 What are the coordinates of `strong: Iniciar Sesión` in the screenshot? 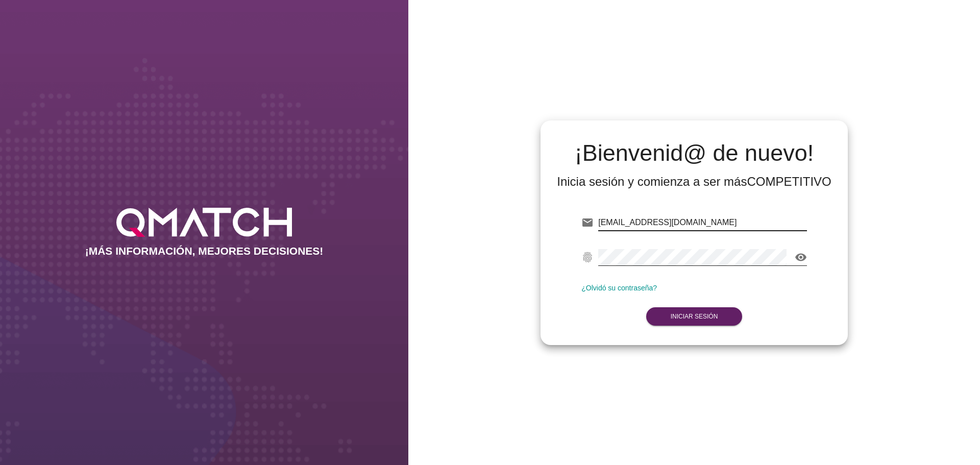 It's located at (694, 317).